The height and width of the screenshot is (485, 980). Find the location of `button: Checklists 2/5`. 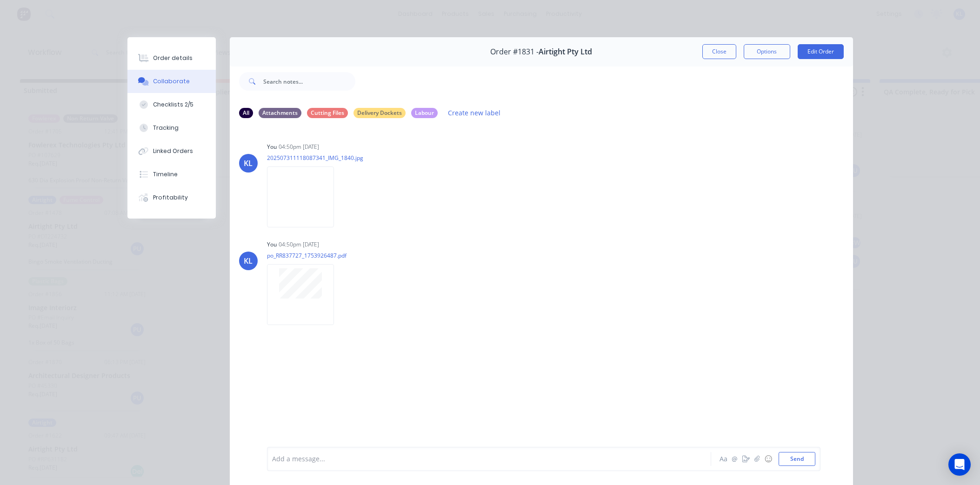

button: Checklists 2/5 is located at coordinates (172, 105).